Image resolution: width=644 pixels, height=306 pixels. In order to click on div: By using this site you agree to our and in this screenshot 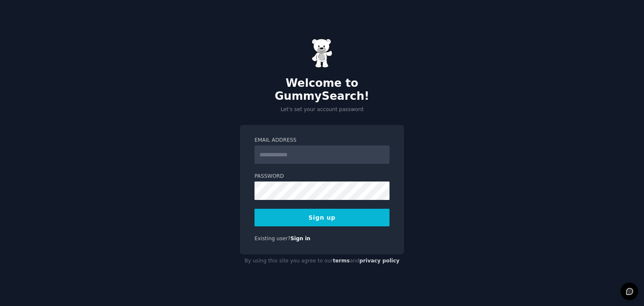, I will do `click(322, 261)`.